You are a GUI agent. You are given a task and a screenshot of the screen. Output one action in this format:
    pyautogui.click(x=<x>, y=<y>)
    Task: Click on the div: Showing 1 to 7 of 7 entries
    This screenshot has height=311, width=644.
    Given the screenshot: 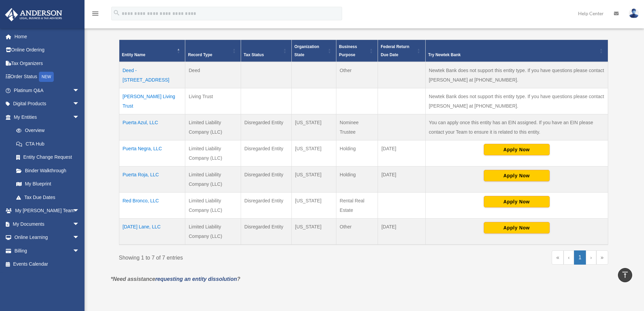 What is the action you would take?
    pyautogui.click(x=239, y=256)
    